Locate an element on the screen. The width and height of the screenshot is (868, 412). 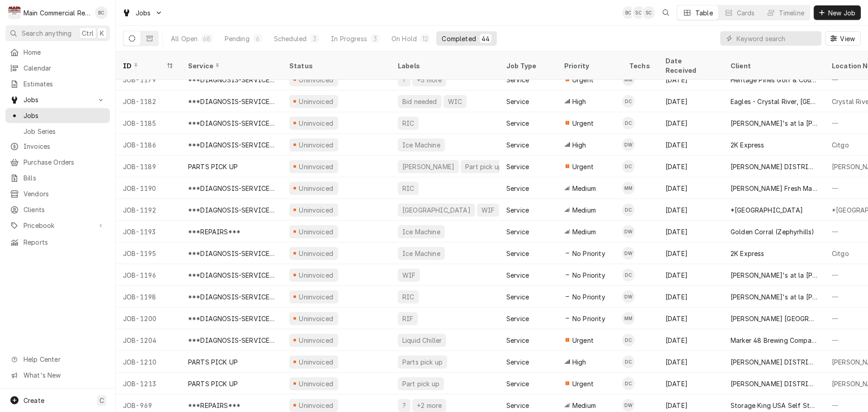
span: Calendar is located at coordinates (64, 68).